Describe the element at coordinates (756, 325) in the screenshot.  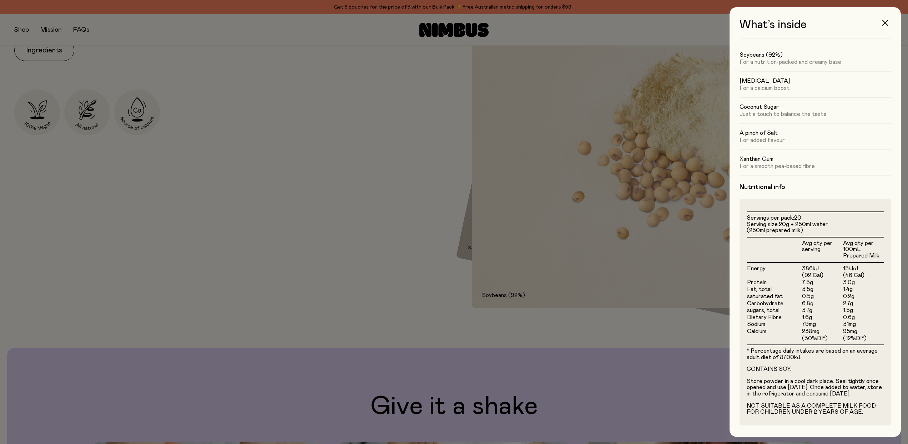
I see `span: Sodium` at that location.